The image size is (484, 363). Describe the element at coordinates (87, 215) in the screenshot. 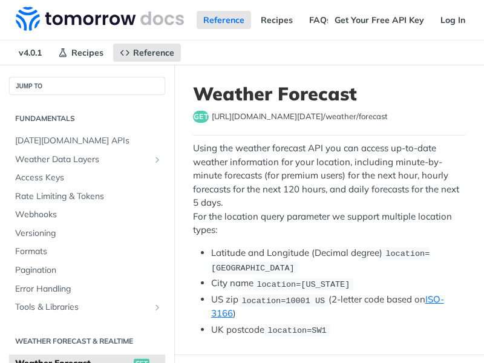

I see `a: Webhooks` at that location.